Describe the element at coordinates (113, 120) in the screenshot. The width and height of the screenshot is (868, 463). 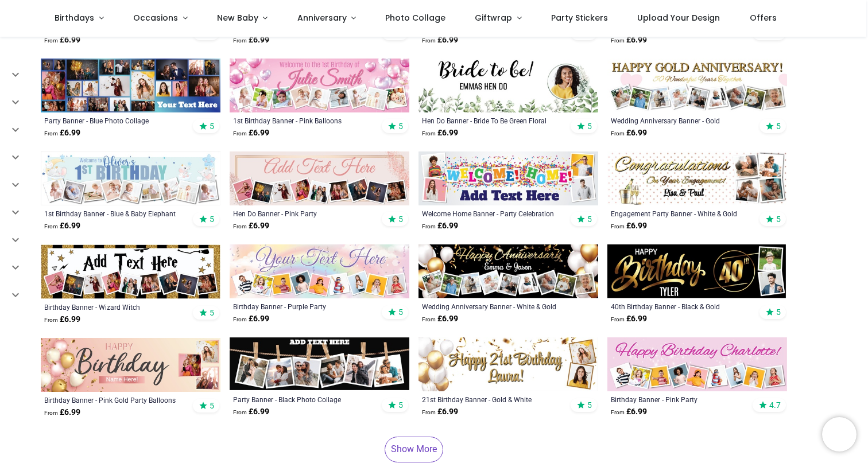
I see `div: Party Banner - Blue Photo Collage` at that location.